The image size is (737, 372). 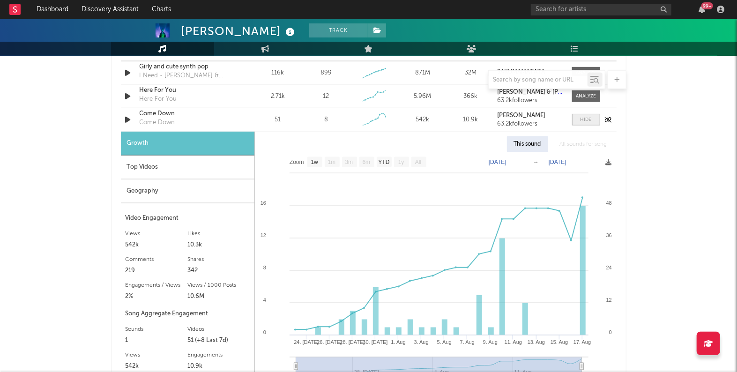 What do you see at coordinates (417, 163) in the screenshot?
I see `text: All` at bounding box center [417, 163].